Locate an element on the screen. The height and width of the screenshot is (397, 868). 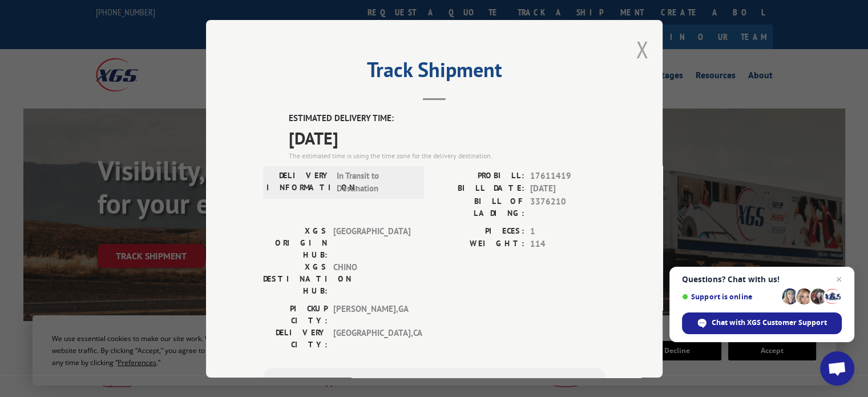
label: BILL OF LADING: is located at coordinates (479, 206).